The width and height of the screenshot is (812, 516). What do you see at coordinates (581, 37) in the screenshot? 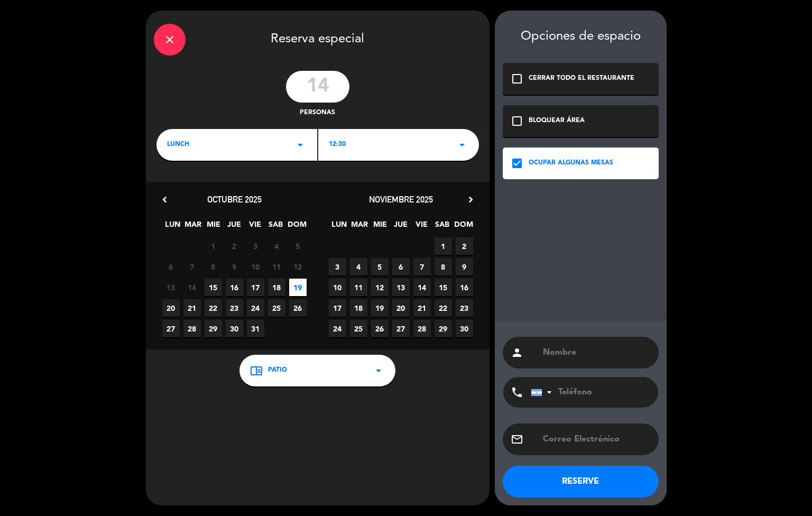
I see `div: Opciones de espacio` at bounding box center [581, 37].